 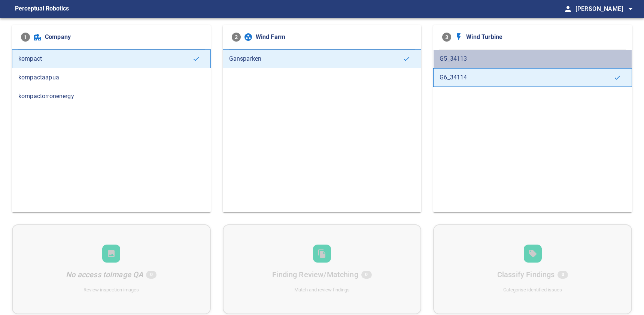 What do you see at coordinates (322, 59) in the screenshot?
I see `div: Gansparken` at bounding box center [322, 59].